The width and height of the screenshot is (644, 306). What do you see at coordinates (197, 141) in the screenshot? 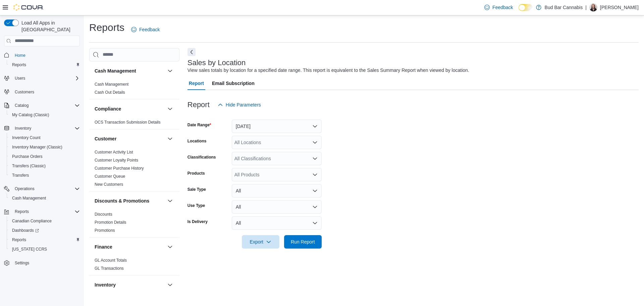
I see `label: Locations` at bounding box center [197, 141].